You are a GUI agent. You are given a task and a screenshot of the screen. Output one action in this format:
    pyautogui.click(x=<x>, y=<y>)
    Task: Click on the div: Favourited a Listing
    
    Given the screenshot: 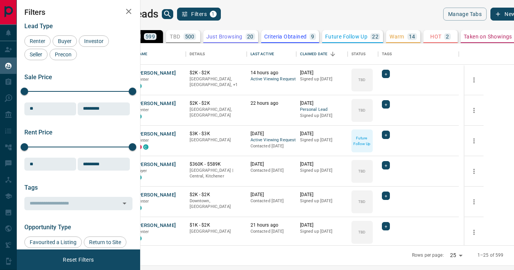 What is the action you would take?
    pyautogui.click(x=53, y=242)
    